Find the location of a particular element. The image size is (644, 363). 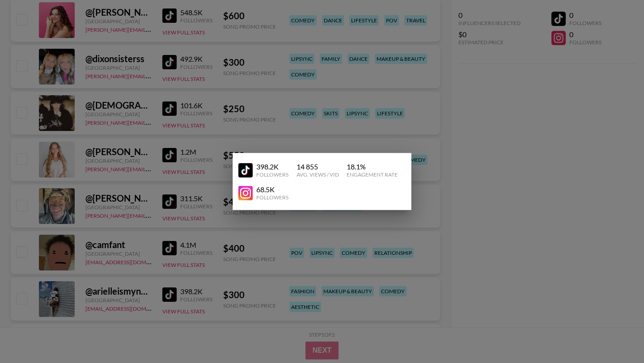

div: 398.2K is located at coordinates (273, 167).